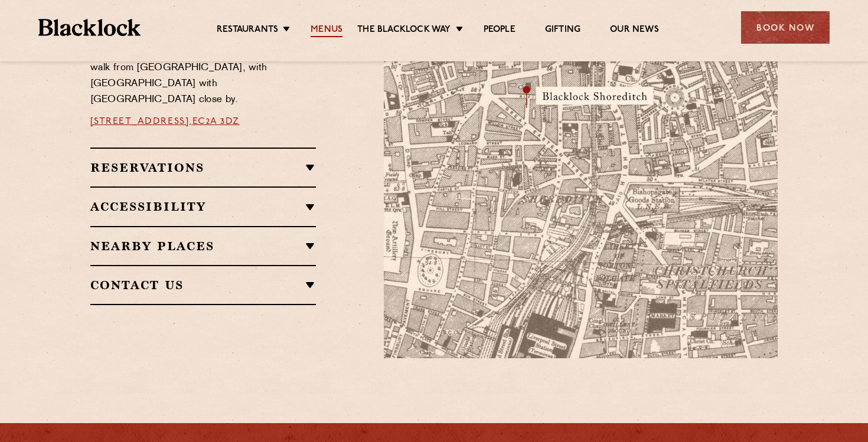  What do you see at coordinates (248, 31) in the screenshot?
I see `a: Restaurants` at bounding box center [248, 31].